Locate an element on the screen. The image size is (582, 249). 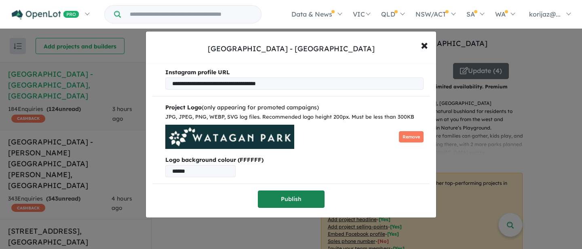
span: korijaz@... is located at coordinates (544, 14).